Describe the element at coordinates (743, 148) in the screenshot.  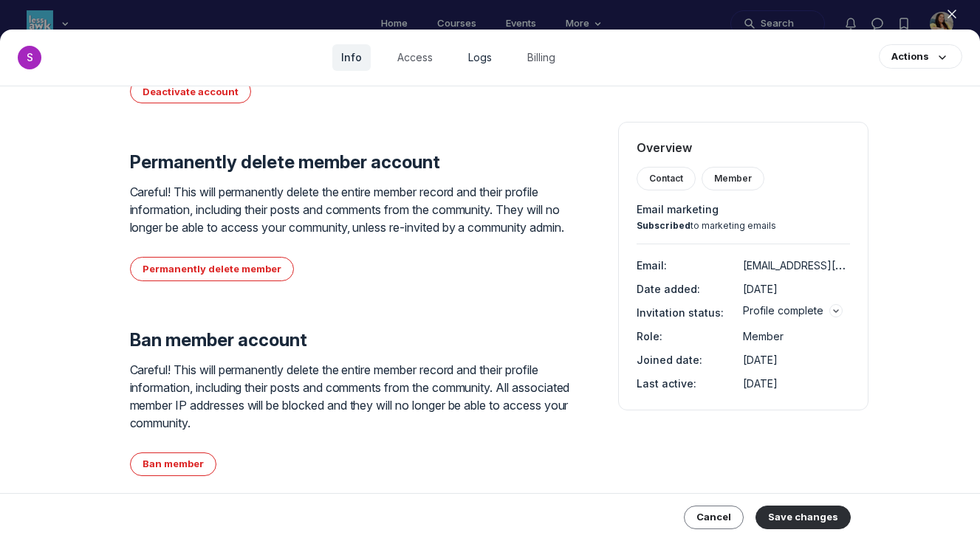
I see `span: Overview` at that location.